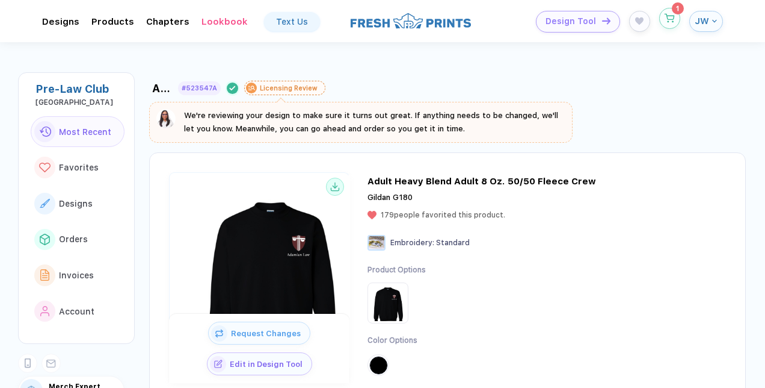 This screenshot has width=765, height=388. Describe the element at coordinates (578, 22) in the screenshot. I see `button: Design Toolicon` at that location.